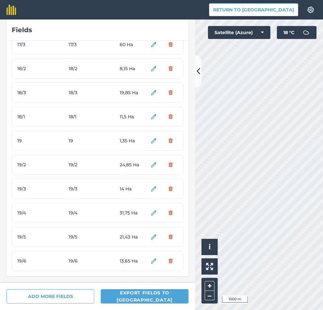 The image size is (323, 310). What do you see at coordinates (132, 93) in the screenshot?
I see `span: 19,85 Ha` at bounding box center [132, 93].